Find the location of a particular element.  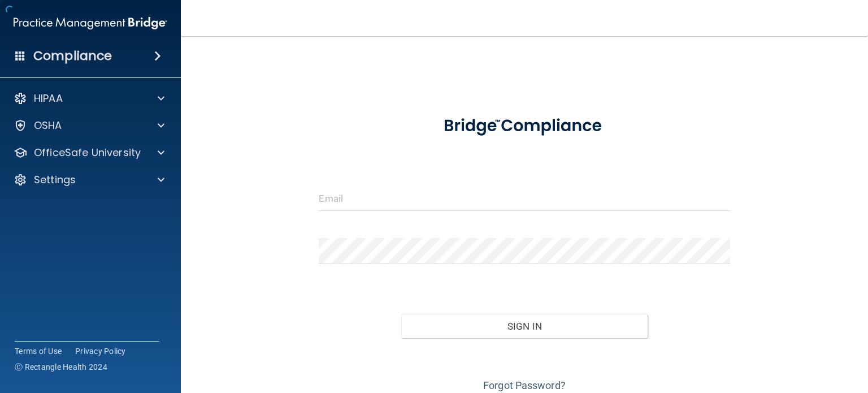

button: Sign In is located at coordinates (525, 327).